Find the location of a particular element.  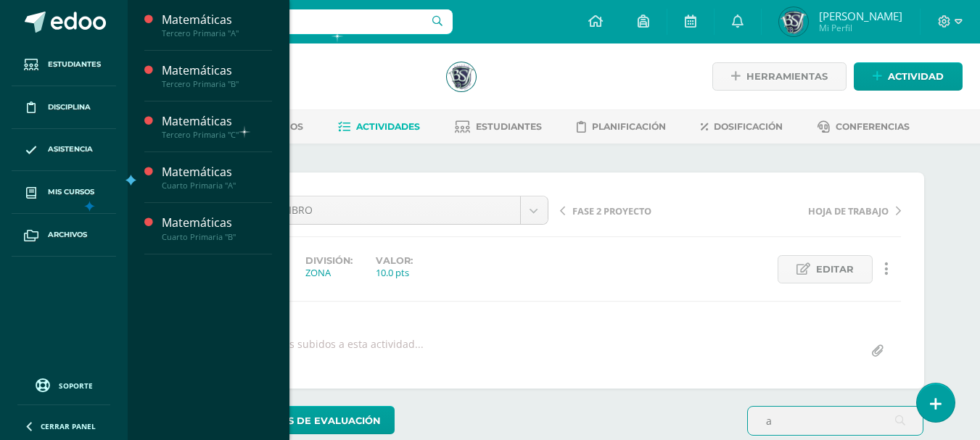

a: Planificación is located at coordinates (621, 127).